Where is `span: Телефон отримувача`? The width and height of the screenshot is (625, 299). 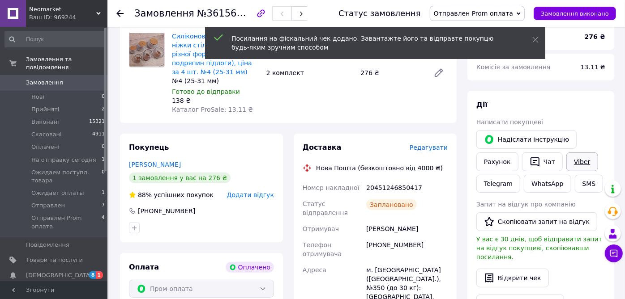
span: Телефон отримувача is located at coordinates (322, 250).